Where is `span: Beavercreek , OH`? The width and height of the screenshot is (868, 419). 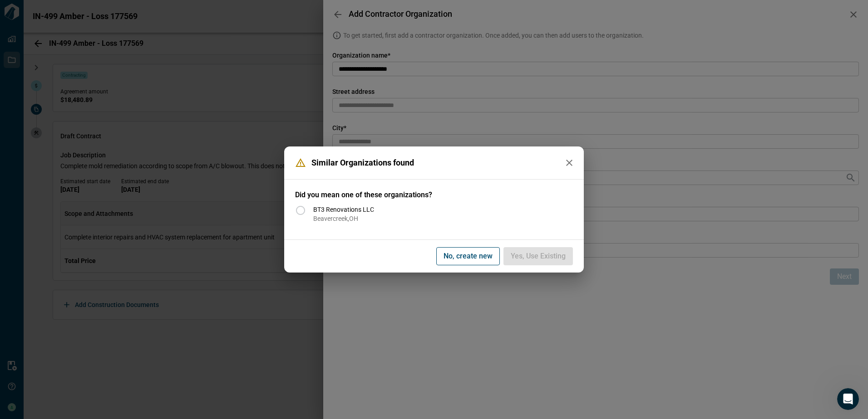
span: Beavercreek , OH is located at coordinates (344, 219).